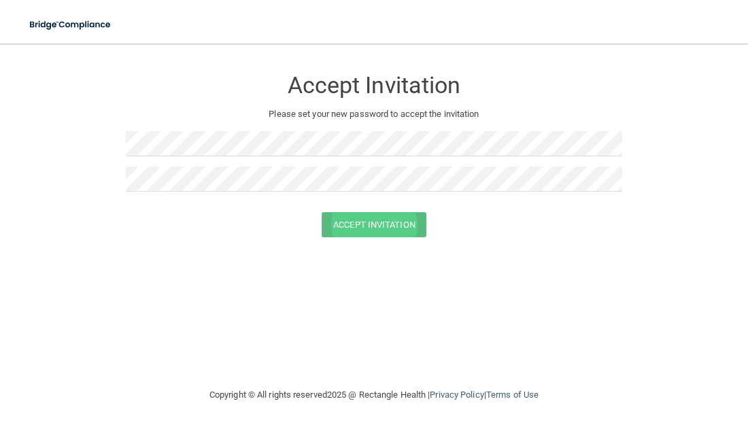 This screenshot has width=748, height=431. I want to click on button: Accept Invitation, so click(374, 224).